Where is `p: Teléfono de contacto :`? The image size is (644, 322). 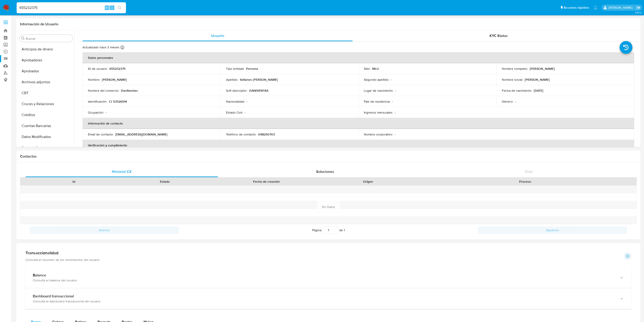
p: Teléfono de contacto : is located at coordinates (241, 134).